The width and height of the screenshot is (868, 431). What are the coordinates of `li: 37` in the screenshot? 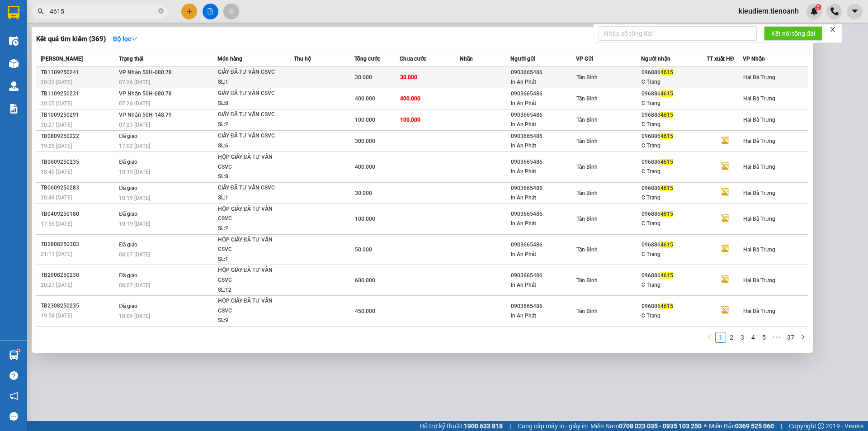 It's located at (791, 338).